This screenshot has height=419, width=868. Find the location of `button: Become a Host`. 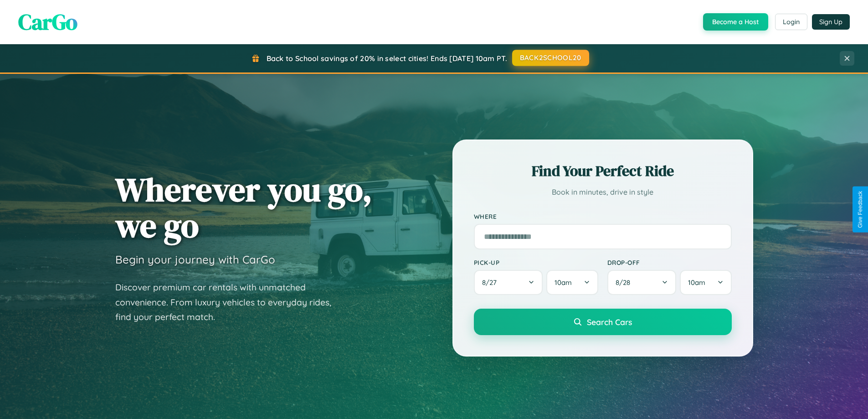

button: Become a Host is located at coordinates (735, 22).